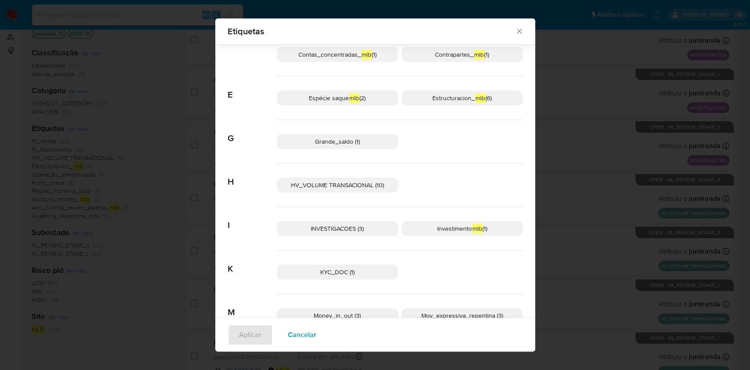 This screenshot has width=750, height=370. What do you see at coordinates (252, 132) in the screenshot?
I see `span: G` at bounding box center [252, 132].